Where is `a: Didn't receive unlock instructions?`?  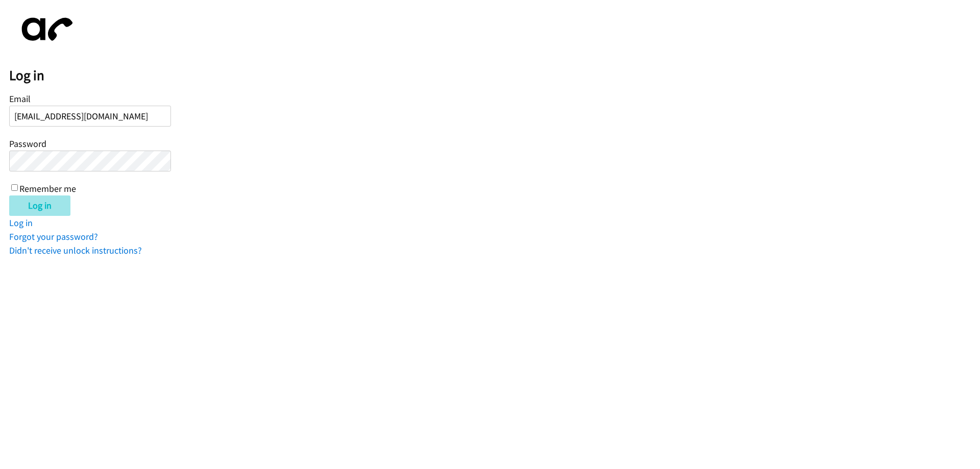
a: Didn't receive unlock instructions? is located at coordinates (76, 250).